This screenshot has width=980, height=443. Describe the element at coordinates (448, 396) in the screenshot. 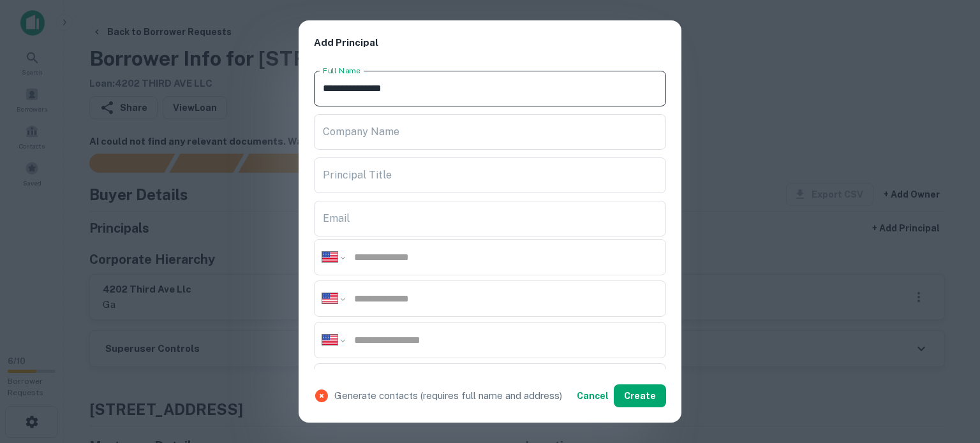

I see `p: Generate contacts (requires full name and address)` at that location.